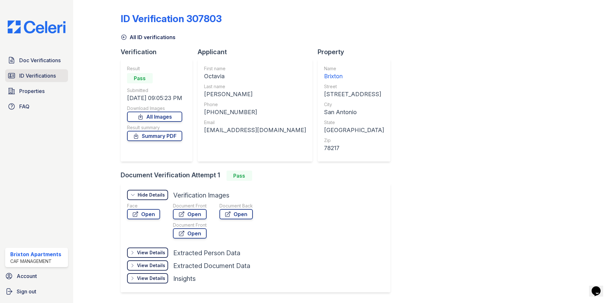 This screenshot has width=616, height=303. Describe the element at coordinates (185, 279) in the screenshot. I see `div: Insights` at that location.